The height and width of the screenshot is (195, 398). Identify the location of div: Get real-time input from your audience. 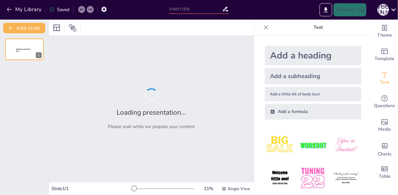
(385, 102).